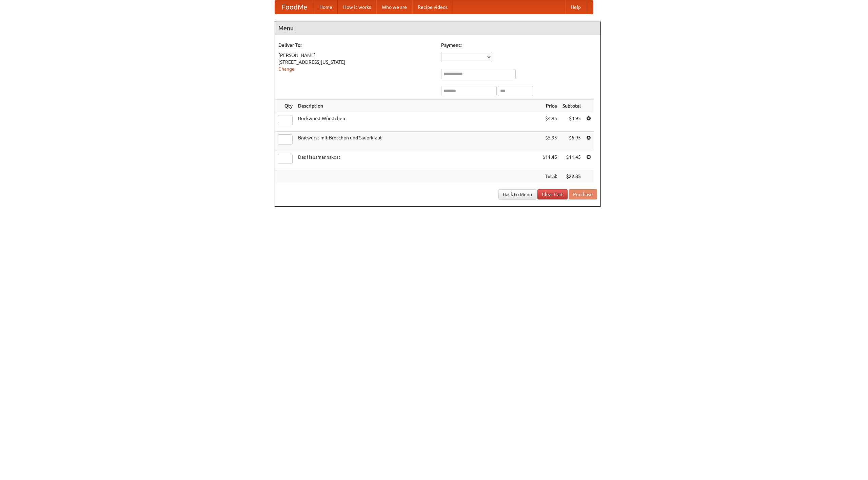 Image resolution: width=868 pixels, height=480 pixels. I want to click on td: Bockwurst Würstchen, so click(418, 121).